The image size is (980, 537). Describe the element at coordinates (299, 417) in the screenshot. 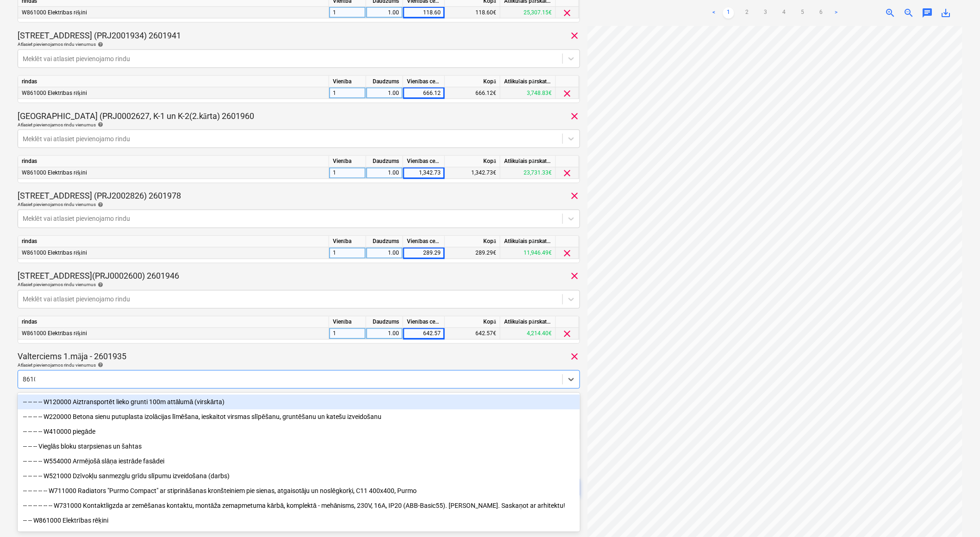

I see `div: -- -- -- -- W220000 Betona sienu putuplasta izolācijas līmēšana, ieskaitot virsmas slīpēšanu, gru...` at that location.